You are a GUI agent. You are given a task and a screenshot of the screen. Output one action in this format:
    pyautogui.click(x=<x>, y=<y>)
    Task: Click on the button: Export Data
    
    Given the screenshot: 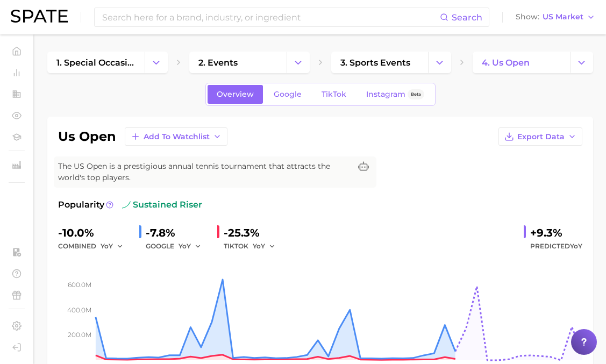 What is the action you would take?
    pyautogui.click(x=541, y=136)
    